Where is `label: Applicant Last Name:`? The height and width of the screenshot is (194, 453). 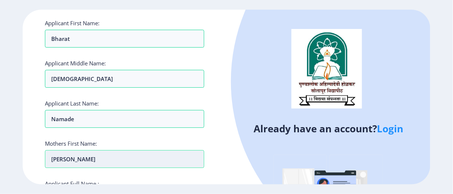 label: Applicant Last Name: is located at coordinates (72, 103).